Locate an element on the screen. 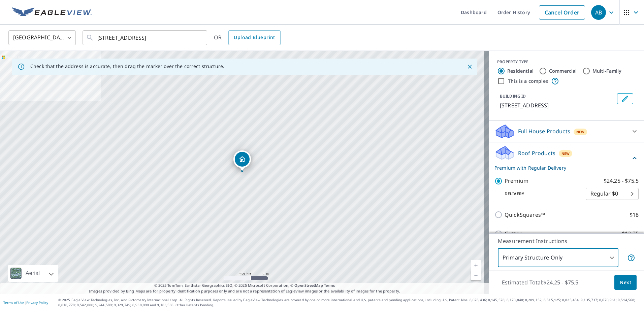 This screenshot has height=311, width=644. p: $13.75 is located at coordinates (630, 234).